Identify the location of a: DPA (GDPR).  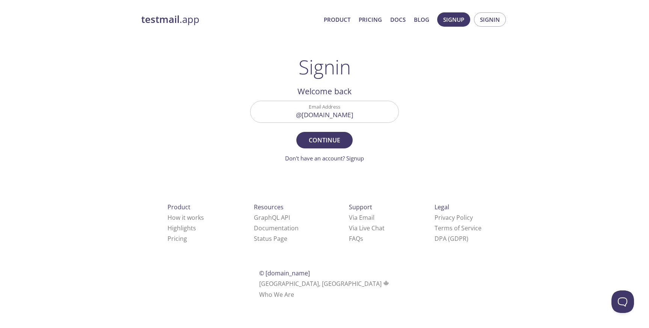
(451, 238).